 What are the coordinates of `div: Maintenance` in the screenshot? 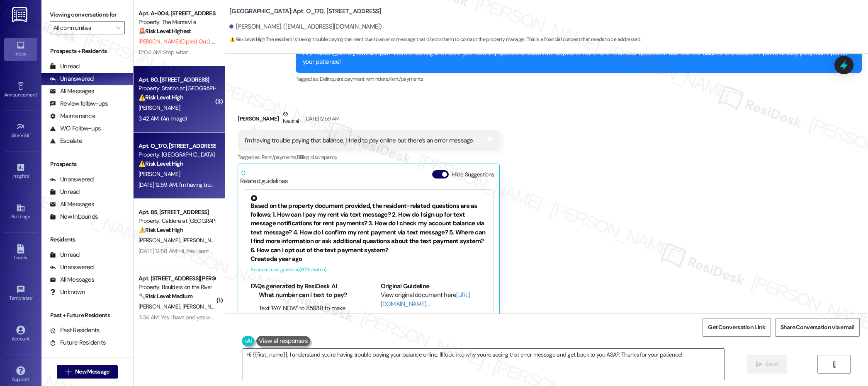 It's located at (72, 116).